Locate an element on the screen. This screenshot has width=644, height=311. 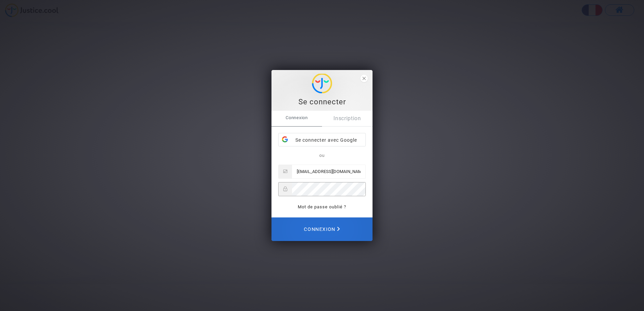
span: close is located at coordinates (364, 78).